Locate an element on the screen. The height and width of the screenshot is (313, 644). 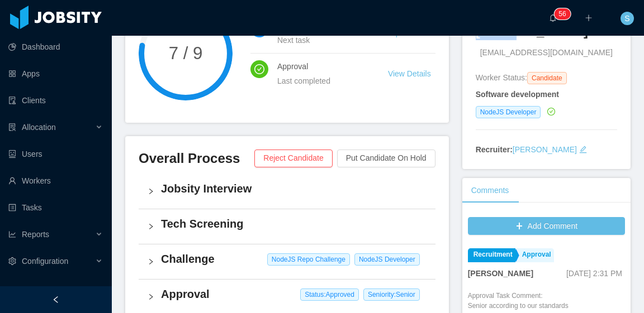
div: Comments is located at coordinates (490, 190).